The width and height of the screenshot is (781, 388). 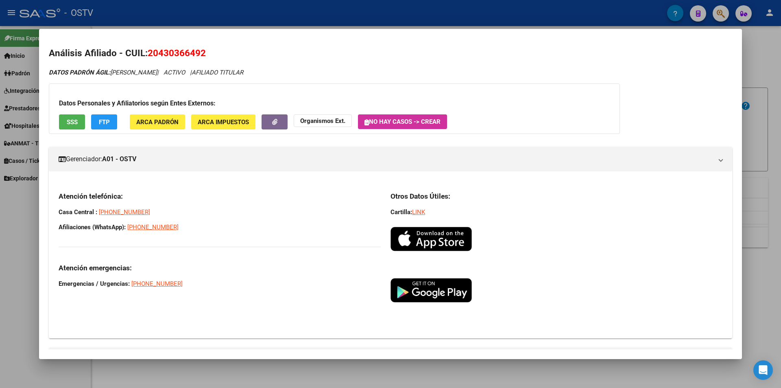 I want to click on h3: Datos Personales y Afiliatorios según Entes Externos:, so click(x=335, y=103).